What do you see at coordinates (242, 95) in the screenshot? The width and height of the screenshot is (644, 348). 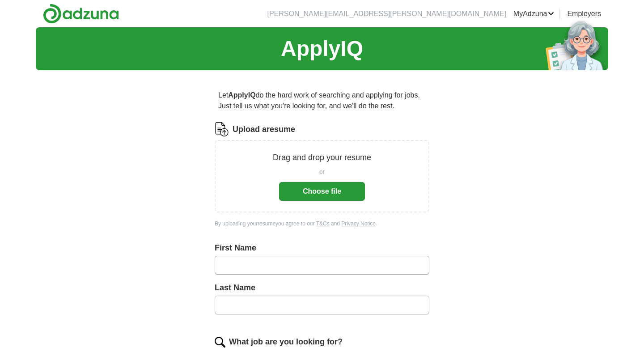 I see `strong: ApplyIQ` at bounding box center [242, 95].